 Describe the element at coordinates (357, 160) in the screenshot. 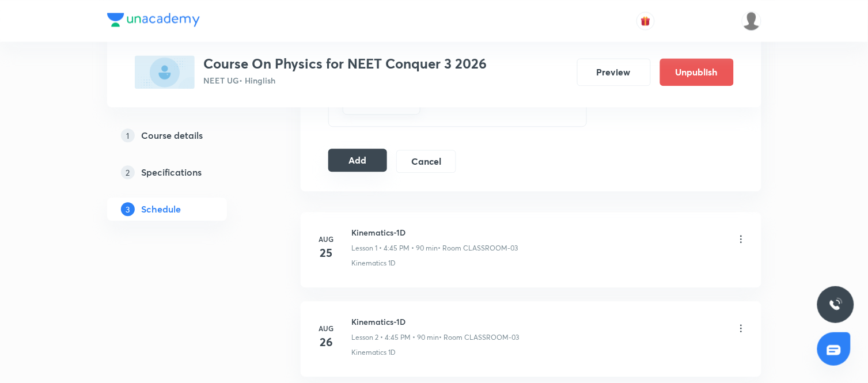

I see `button: Add` at that location.